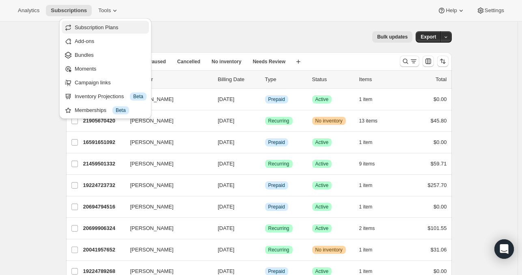 This screenshot has width=522, height=275. I want to click on button: 2 items, so click(371, 229).